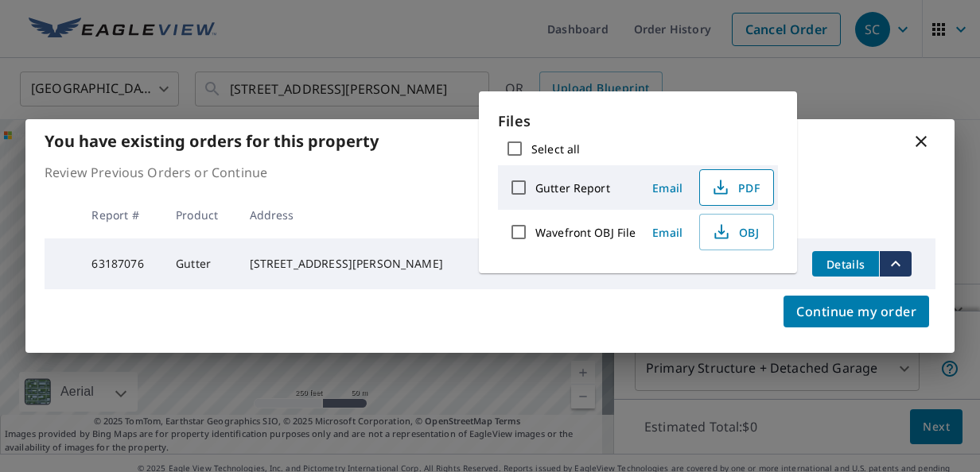 This screenshot has width=980, height=472. Describe the element at coordinates (586, 232) in the screenshot. I see `label: Wavefront OBJ File` at that location.